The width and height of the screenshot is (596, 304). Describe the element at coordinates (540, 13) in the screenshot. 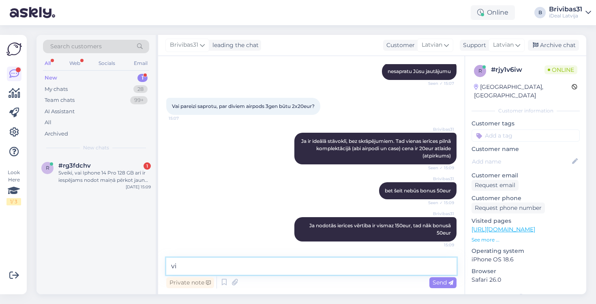

I see `div: B` at that location.